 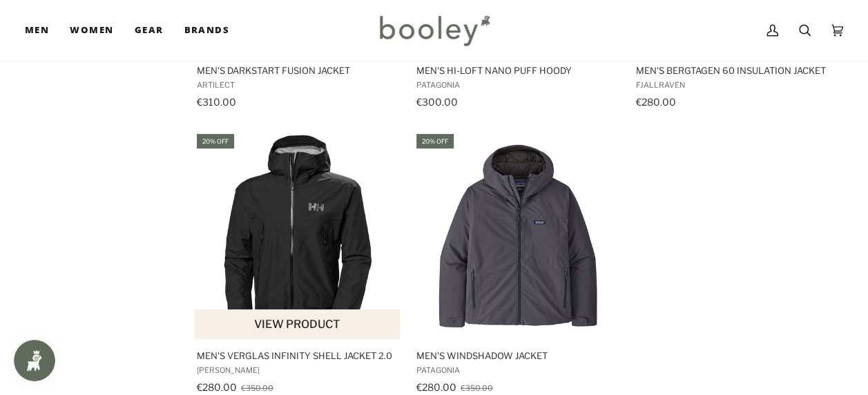 I want to click on span: Artilect, so click(x=297, y=85).